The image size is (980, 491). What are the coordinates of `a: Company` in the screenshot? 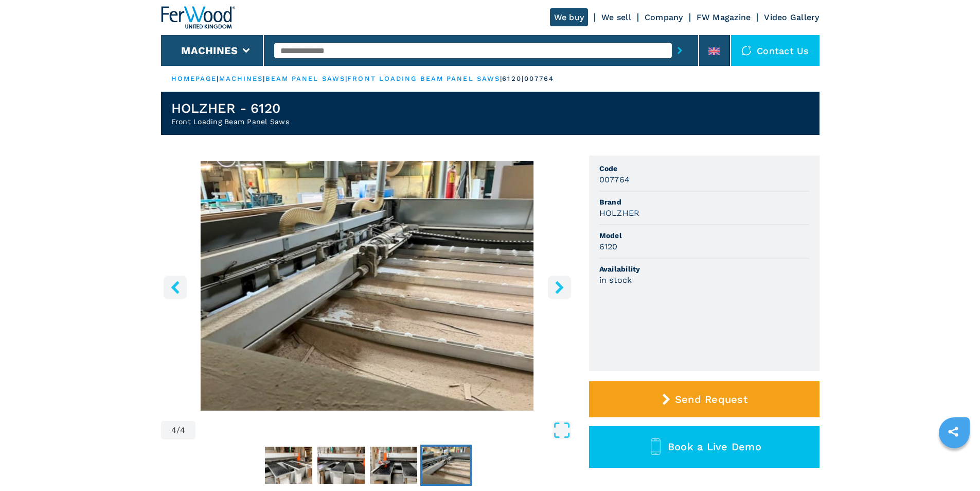 It's located at (664, 17).